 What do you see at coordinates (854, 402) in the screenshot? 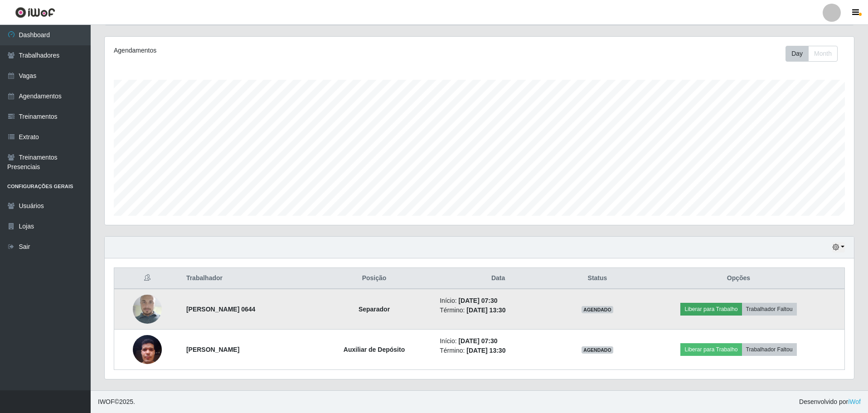
I see `a: iWof` at bounding box center [854, 402].